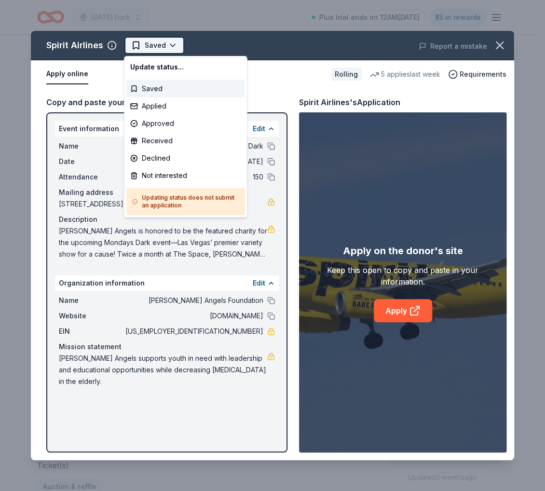 The image size is (545, 491). What do you see at coordinates (186, 89) in the screenshot?
I see `div: Saved` at bounding box center [186, 89].